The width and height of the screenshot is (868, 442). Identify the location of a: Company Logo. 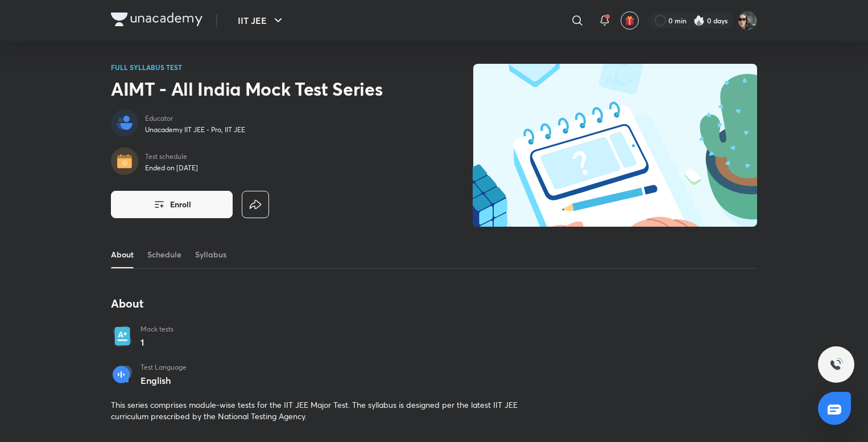
(156, 20).